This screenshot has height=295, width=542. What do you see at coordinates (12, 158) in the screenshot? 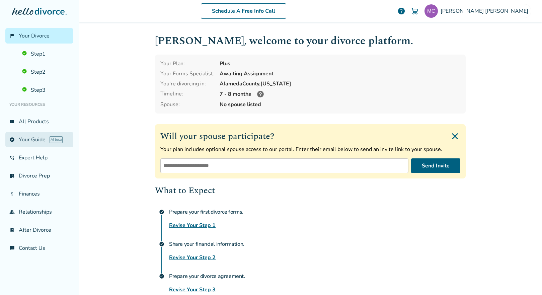
I see `span: phone_in_talk` at bounding box center [12, 158].